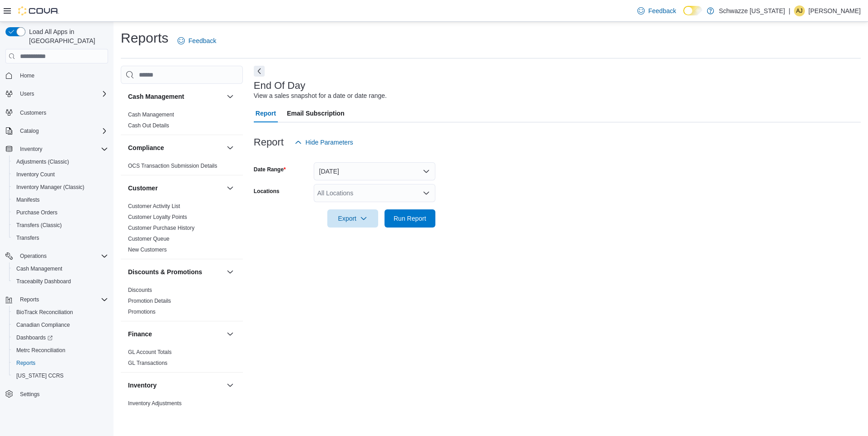 The height and width of the screenshot is (436, 868). What do you see at coordinates (426, 193) in the screenshot?
I see `button: Open list of options` at bounding box center [426, 193].